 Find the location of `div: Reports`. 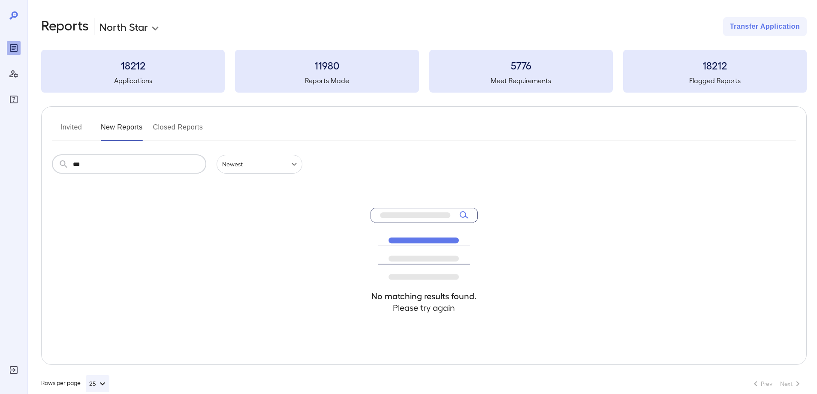

div: Reports is located at coordinates (14, 48).